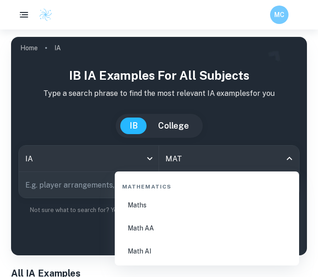 The height and width of the screenshot is (277, 318). I want to click on li: Math AI, so click(207, 251).